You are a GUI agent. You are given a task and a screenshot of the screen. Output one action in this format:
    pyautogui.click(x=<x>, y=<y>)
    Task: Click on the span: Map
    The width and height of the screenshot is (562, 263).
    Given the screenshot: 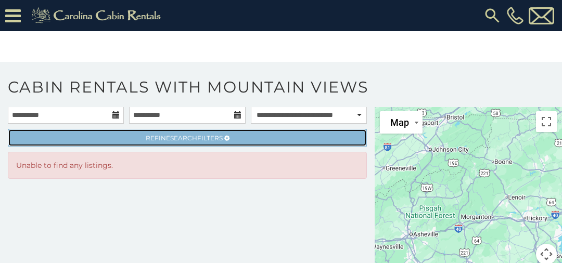 What is the action you would take?
    pyautogui.click(x=400, y=122)
    